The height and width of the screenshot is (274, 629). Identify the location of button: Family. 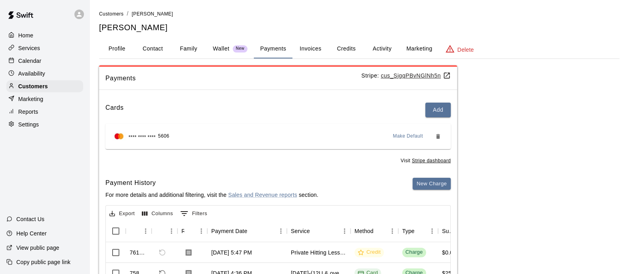
(189, 49).